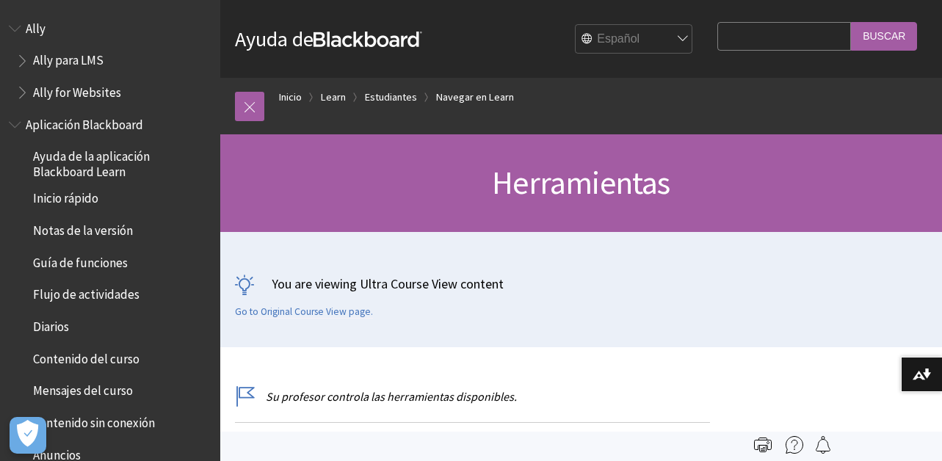 The height and width of the screenshot is (461, 942). I want to click on img: More help, so click(795, 445).